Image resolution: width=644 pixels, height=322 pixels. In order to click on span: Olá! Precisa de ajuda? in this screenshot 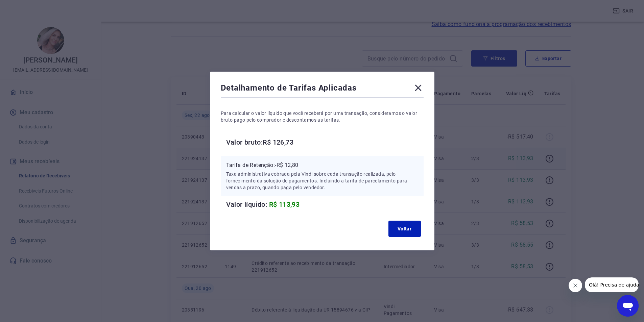, I will do `click(31, 7)`.